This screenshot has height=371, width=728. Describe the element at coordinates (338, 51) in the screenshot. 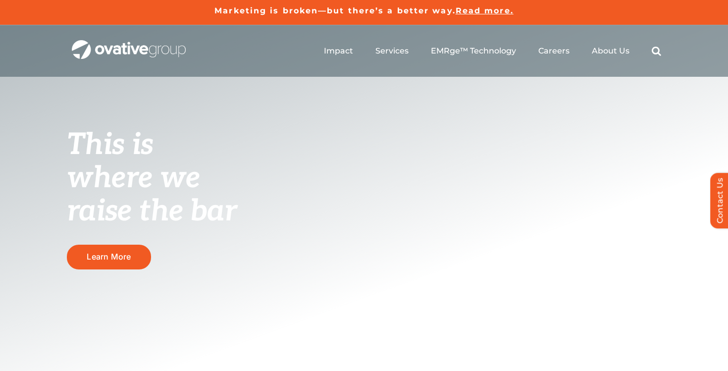

I see `span: Impact` at that location.